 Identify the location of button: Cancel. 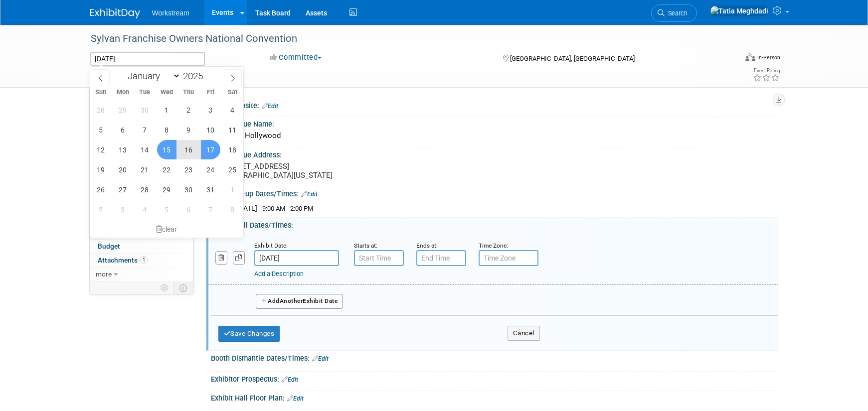
(523, 334).